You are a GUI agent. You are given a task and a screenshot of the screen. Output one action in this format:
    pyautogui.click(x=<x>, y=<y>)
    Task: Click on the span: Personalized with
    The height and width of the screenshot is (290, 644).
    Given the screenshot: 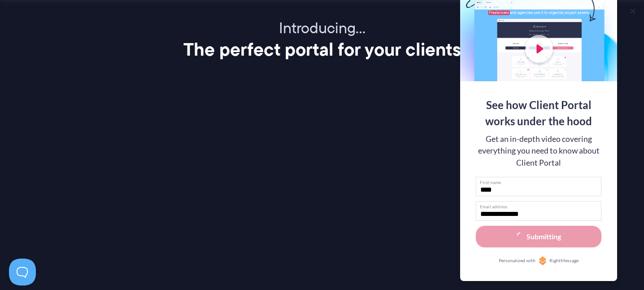 What is the action you would take?
    pyautogui.click(x=517, y=261)
    